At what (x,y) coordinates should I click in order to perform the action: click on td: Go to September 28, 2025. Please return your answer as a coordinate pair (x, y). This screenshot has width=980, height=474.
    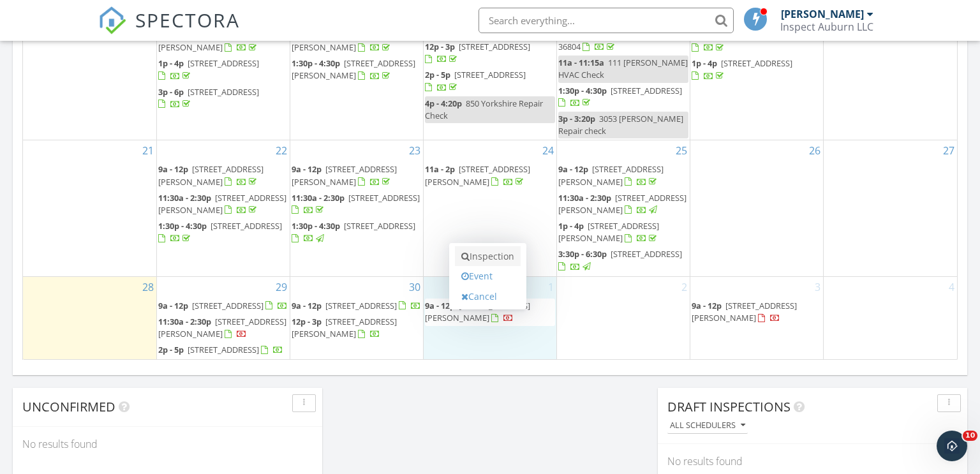
    Looking at the image, I should click on (89, 317).